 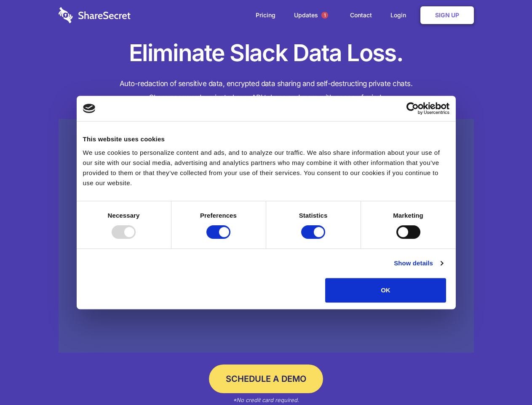 I want to click on strong: Marketing, so click(x=409, y=215).